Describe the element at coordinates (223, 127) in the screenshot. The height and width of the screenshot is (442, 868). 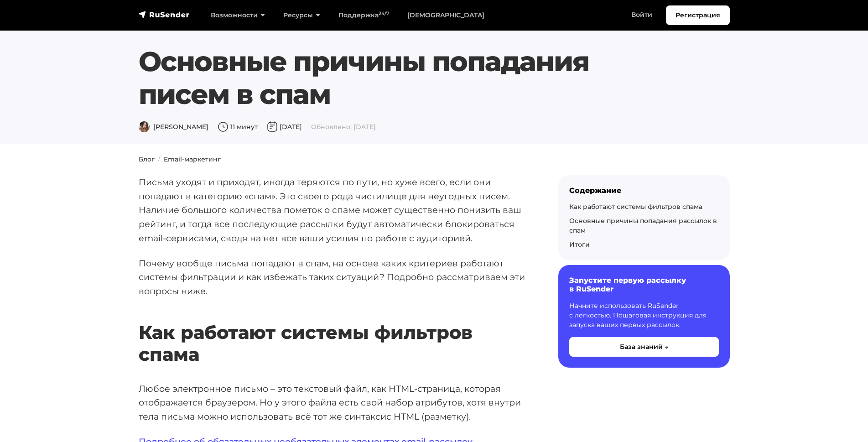
I see `img: Время чтения` at that location.